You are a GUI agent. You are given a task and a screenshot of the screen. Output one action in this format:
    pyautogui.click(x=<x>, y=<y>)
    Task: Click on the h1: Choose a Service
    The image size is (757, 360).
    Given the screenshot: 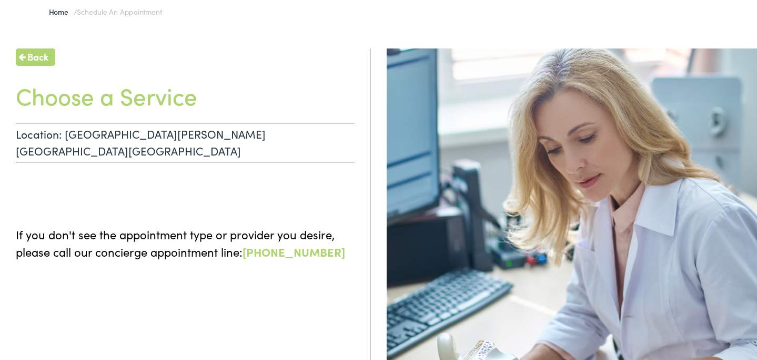 What is the action you would take?
    pyautogui.click(x=185, y=95)
    